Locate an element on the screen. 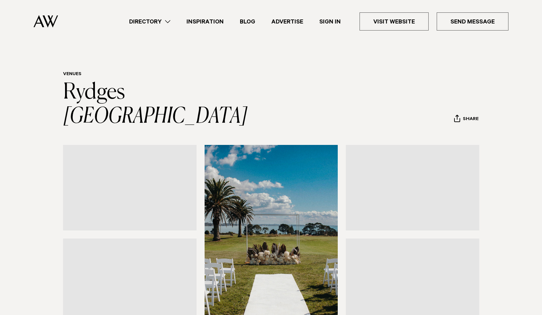 The height and width of the screenshot is (315, 542). a: Blog is located at coordinates (247, 21).